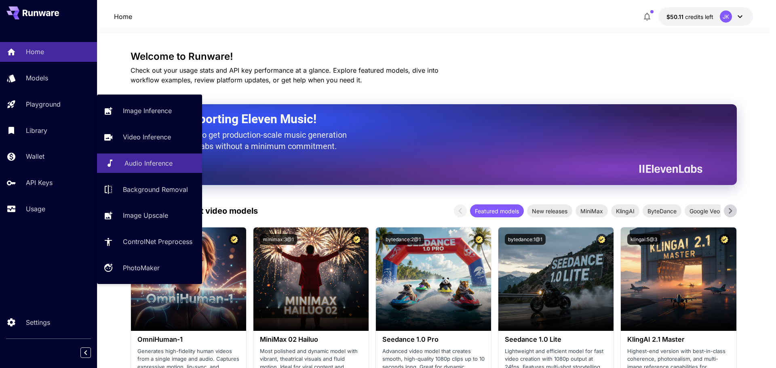 The width and height of the screenshot is (776, 368). I want to click on button: bytedance:1@1, so click(525, 239).